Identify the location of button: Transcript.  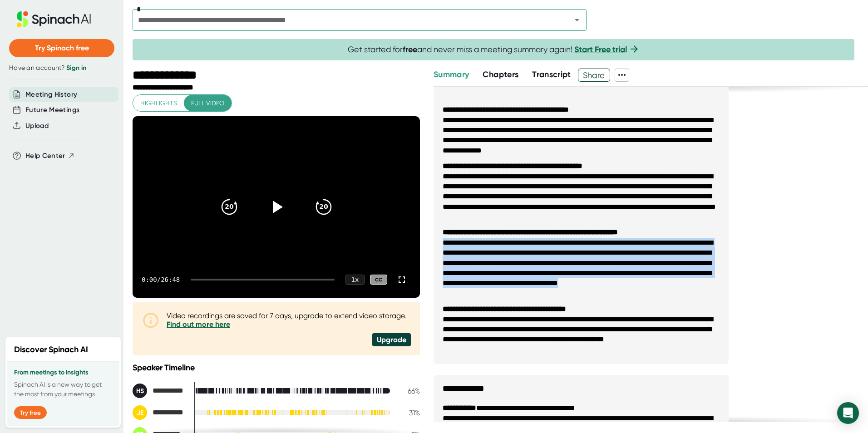
(551, 75).